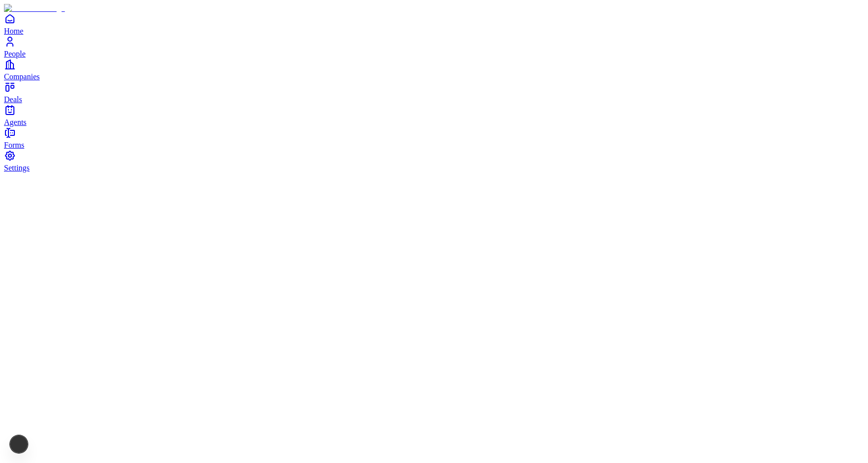 The width and height of the screenshot is (868, 463). Describe the element at coordinates (434, 115) in the screenshot. I see `a: Agents` at that location.